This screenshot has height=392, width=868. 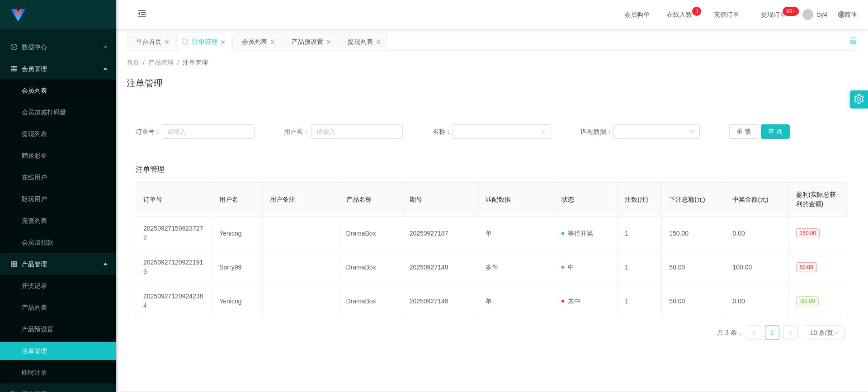 I want to click on td: Yenicng, so click(x=237, y=234).